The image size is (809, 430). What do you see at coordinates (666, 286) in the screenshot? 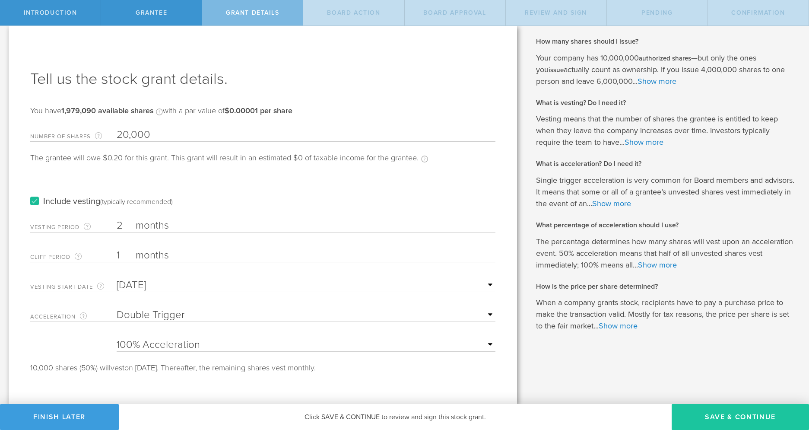
I see `h2: How is the price per share determined?` at bounding box center [666, 286].